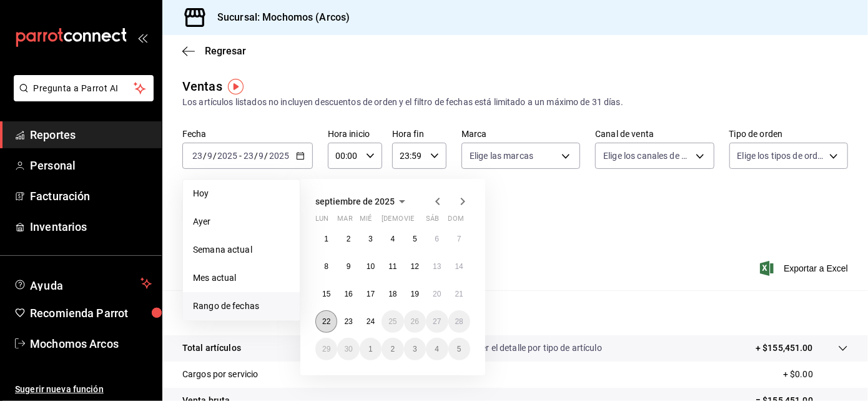  I want to click on p: Total artículos, so click(212, 348).